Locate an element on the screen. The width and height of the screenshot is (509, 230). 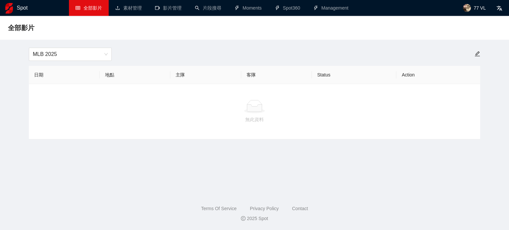
div: 無此資料 is located at coordinates (255, 120).